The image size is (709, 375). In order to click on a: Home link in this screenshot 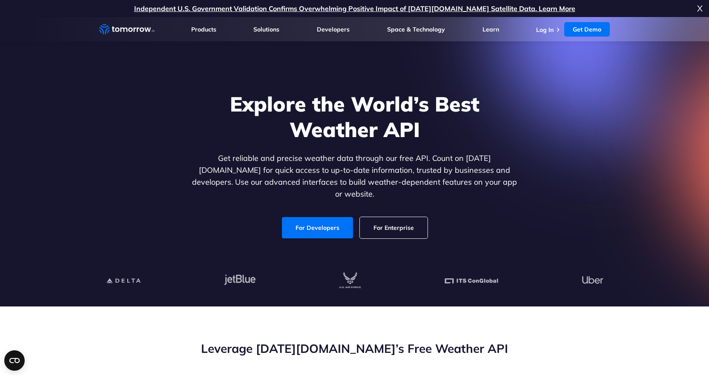, I will do `click(127, 29)`.